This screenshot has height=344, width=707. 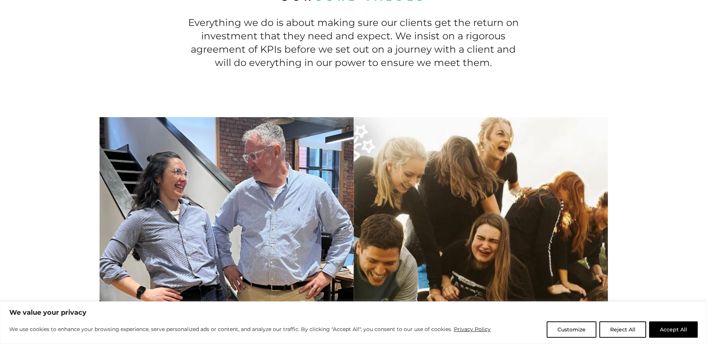 What do you see at coordinates (353, 313) in the screenshot?
I see `p: We value your privacy` at bounding box center [353, 313].